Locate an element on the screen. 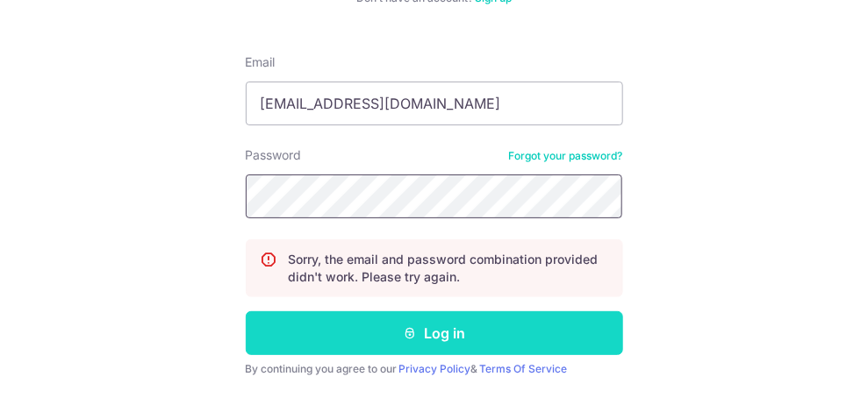 Image resolution: width=868 pixels, height=398 pixels. a: Terms Of Service is located at coordinates (524, 369).